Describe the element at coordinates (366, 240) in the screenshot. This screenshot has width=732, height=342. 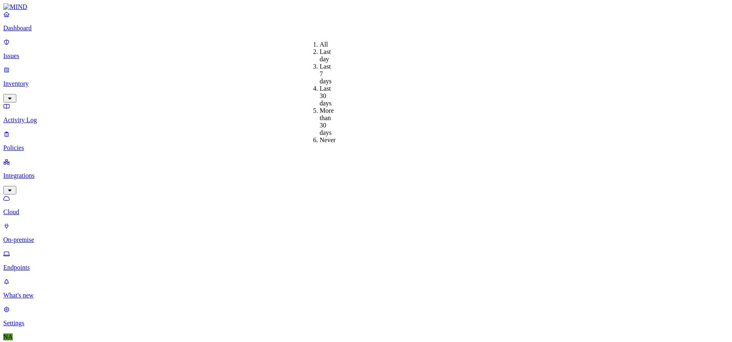
I see `p: On-premise` at that location.